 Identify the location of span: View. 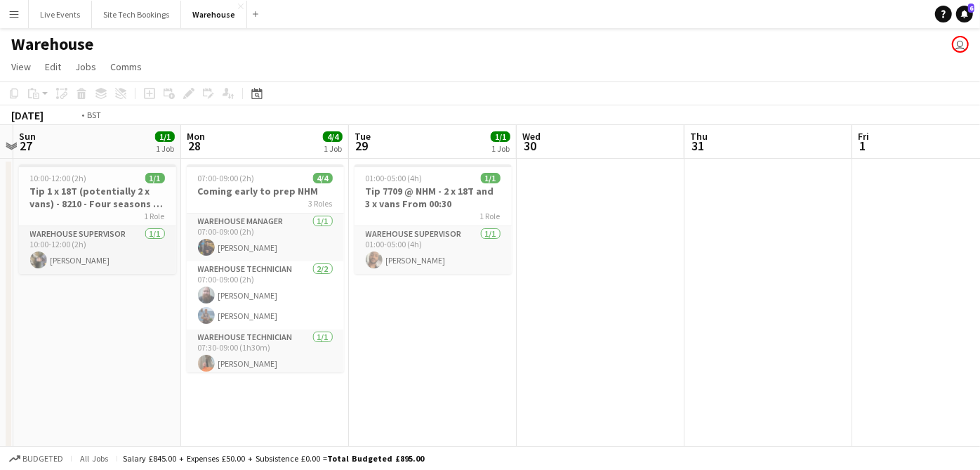
(21, 67).